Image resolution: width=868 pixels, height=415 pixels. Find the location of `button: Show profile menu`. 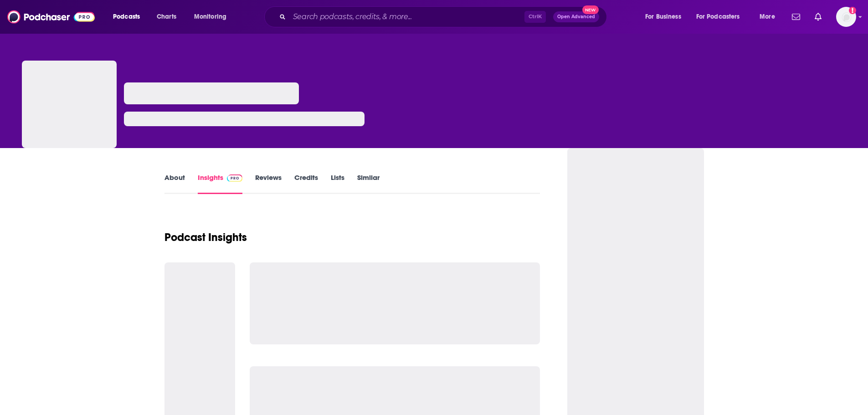

button: Show profile menu is located at coordinates (845, 17).